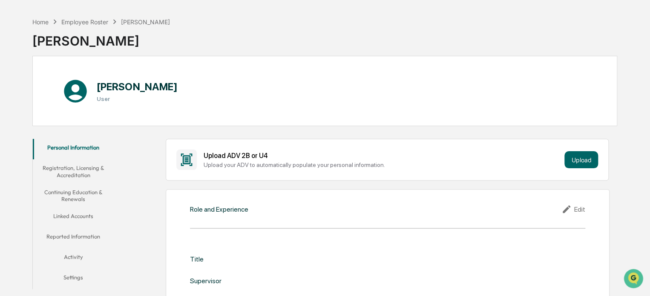  What do you see at coordinates (82, 25) in the screenshot?
I see `p: How can we help?` at bounding box center [82, 25].